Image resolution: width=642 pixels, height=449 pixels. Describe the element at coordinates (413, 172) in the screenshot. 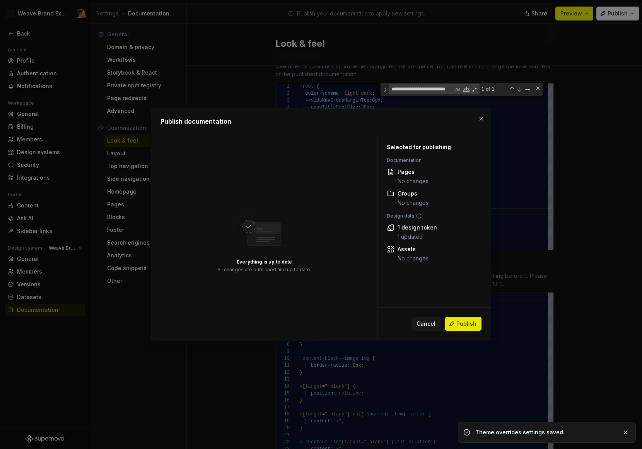

I see `div: Pages` at that location.